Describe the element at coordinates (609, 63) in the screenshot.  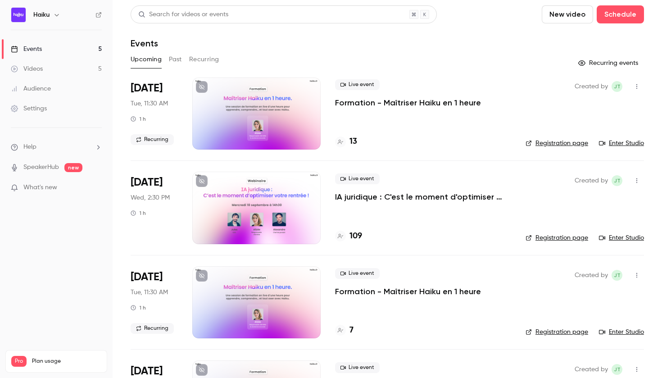
I see `button: Recurring events` at that location.